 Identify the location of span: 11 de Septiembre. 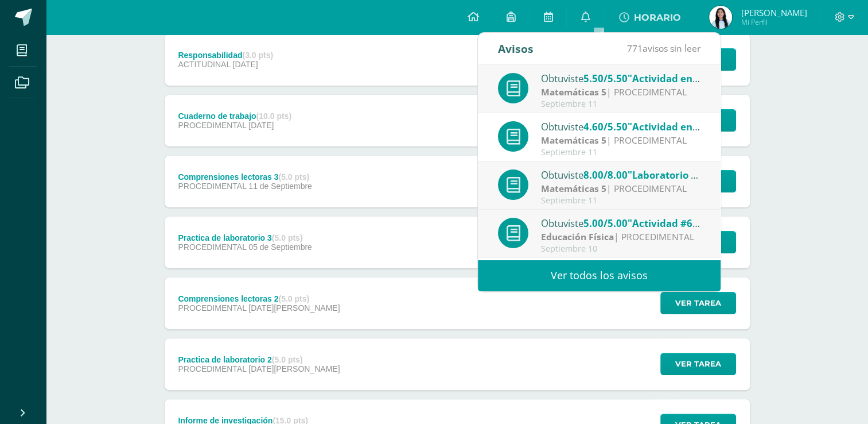
(279, 186).